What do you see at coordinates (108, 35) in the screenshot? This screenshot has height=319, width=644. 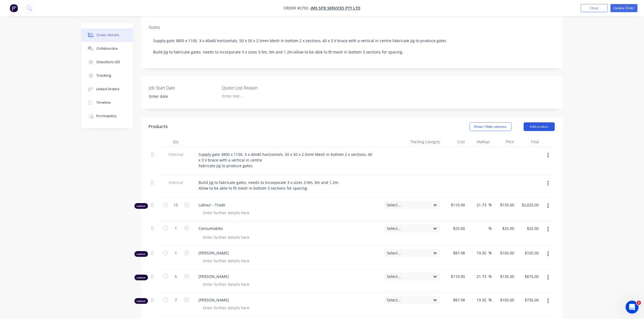 I see `div: Order details` at bounding box center [108, 35].